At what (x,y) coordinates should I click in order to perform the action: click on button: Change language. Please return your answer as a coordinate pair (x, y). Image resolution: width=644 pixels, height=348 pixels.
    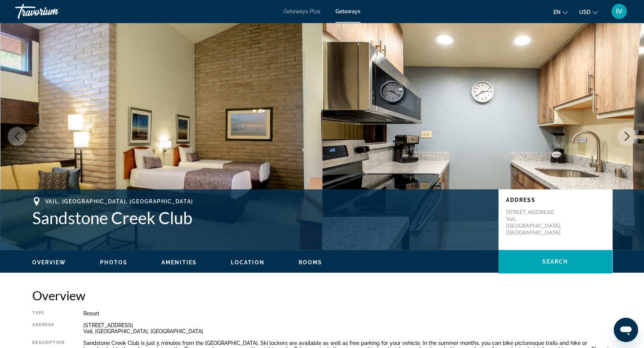
    Looking at the image, I should click on (561, 12).